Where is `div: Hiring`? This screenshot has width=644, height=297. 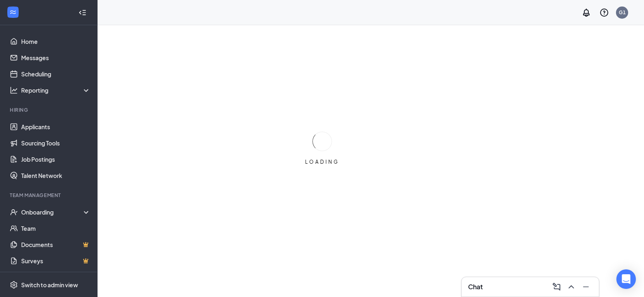 div: Hiring is located at coordinates (49, 110).